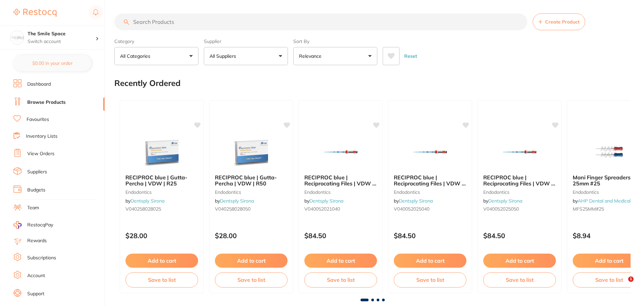  What do you see at coordinates (42, 136) in the screenshot?
I see `a: Inventory Lists` at bounding box center [42, 136].